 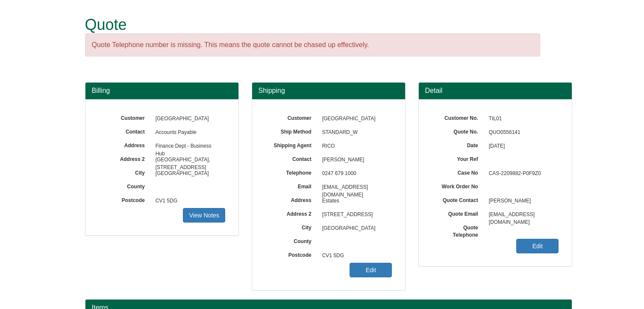 What do you see at coordinates (328, 91) in the screenshot?
I see `h3: Shipping` at bounding box center [328, 91].